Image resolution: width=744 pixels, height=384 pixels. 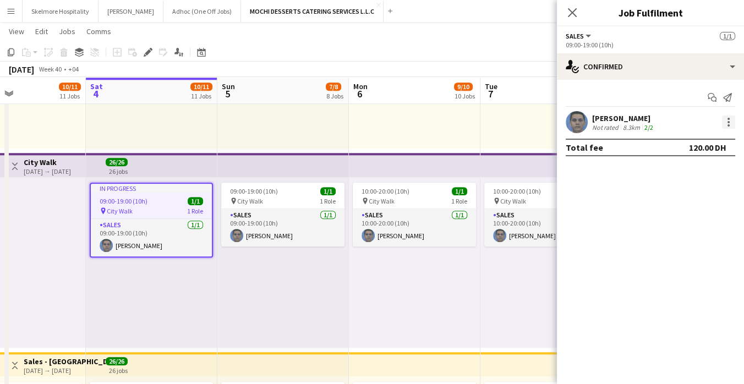 I want to click on div: 09:00-19:00 (10h), so click(x=650, y=45).